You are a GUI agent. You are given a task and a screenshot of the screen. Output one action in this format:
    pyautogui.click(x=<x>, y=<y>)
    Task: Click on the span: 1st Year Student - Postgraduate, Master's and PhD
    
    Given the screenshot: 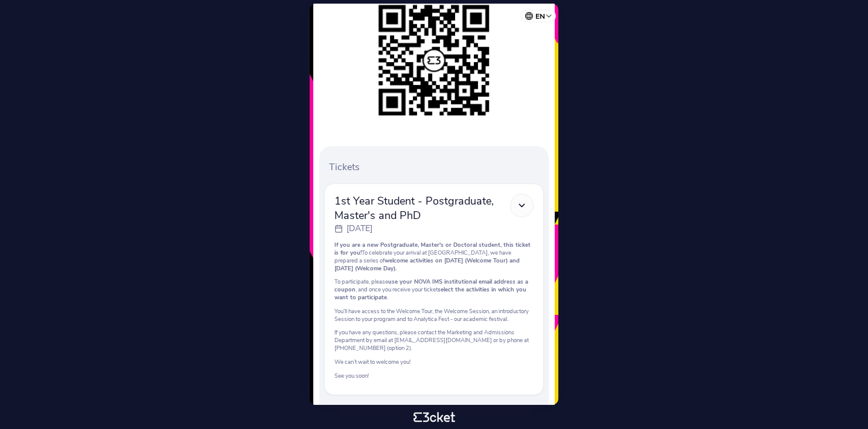 What is the action you would take?
    pyautogui.click(x=422, y=209)
    